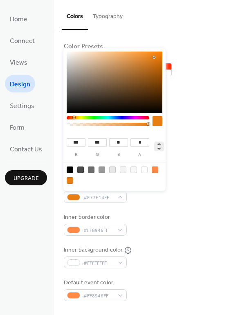 The image size is (229, 315). Describe the element at coordinates (155, 170) in the screenshot. I see `div: rgb(255, 137, 70)` at that location.